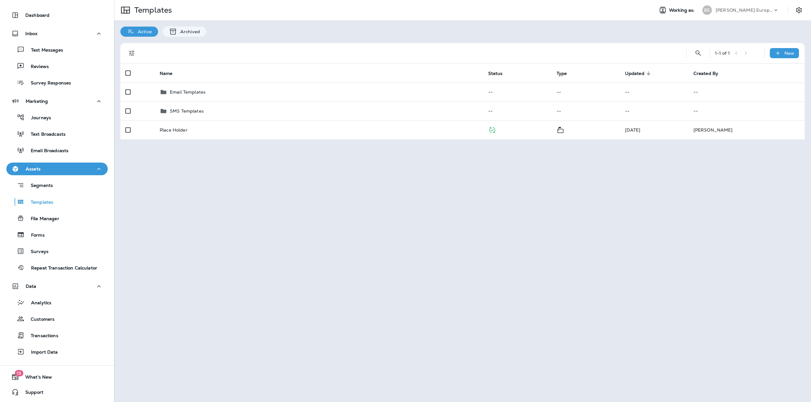 The width and height of the screenshot is (811, 402). I want to click on button: Import Data, so click(57, 352).